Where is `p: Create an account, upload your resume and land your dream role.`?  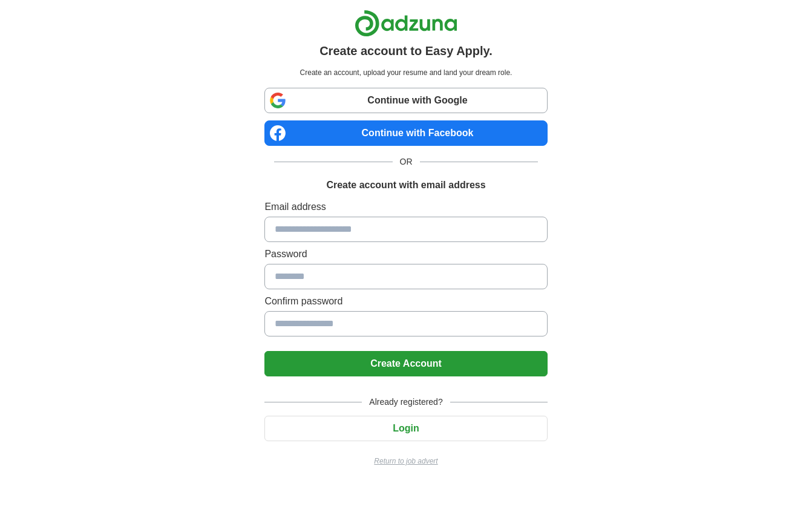 p: Create an account, upload your resume and land your dream role. is located at coordinates (405, 73).